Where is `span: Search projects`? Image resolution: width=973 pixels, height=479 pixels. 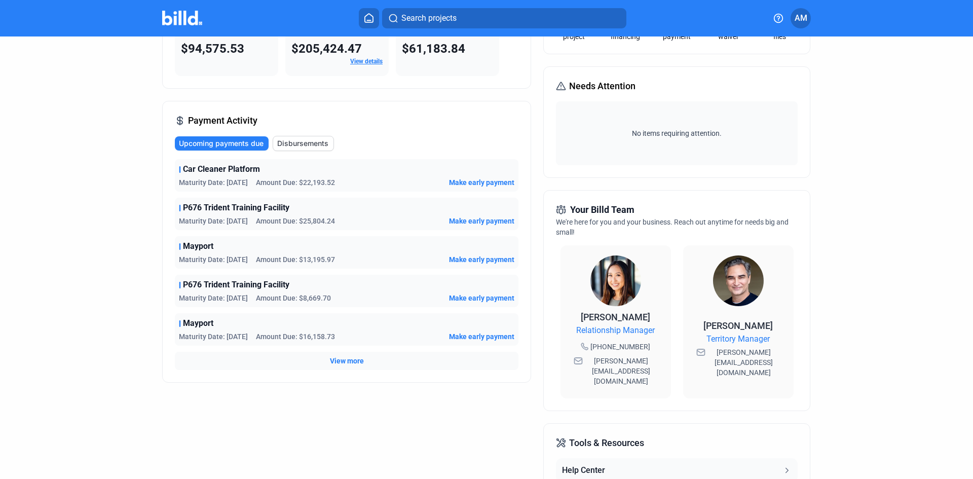 span: Search projects is located at coordinates (429, 18).